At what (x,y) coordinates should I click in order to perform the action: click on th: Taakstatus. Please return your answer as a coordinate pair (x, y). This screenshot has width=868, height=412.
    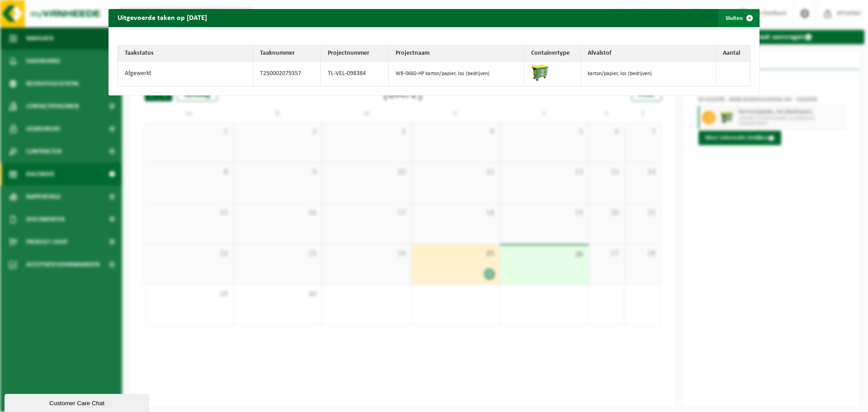
    Looking at the image, I should click on (185, 53).